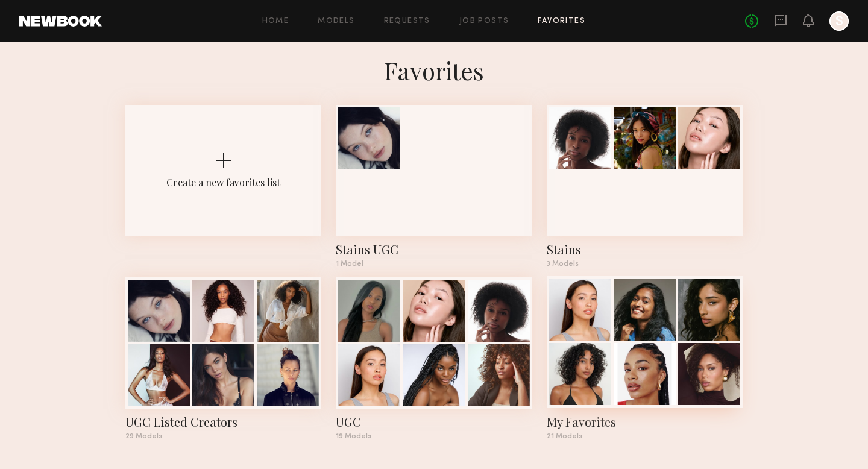 The height and width of the screenshot is (469, 868). I want to click on div: 3 Models, so click(645, 264).